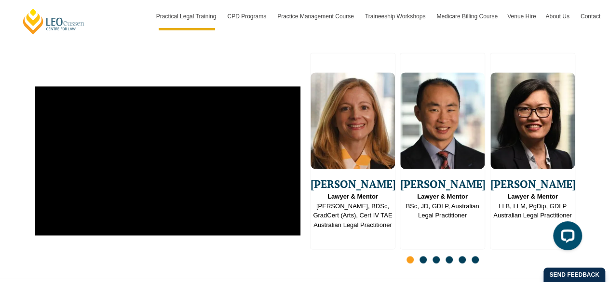  I want to click on span: LLB, LLM, PgDip, GDLP Australian Legal Practitioner, so click(532, 206).